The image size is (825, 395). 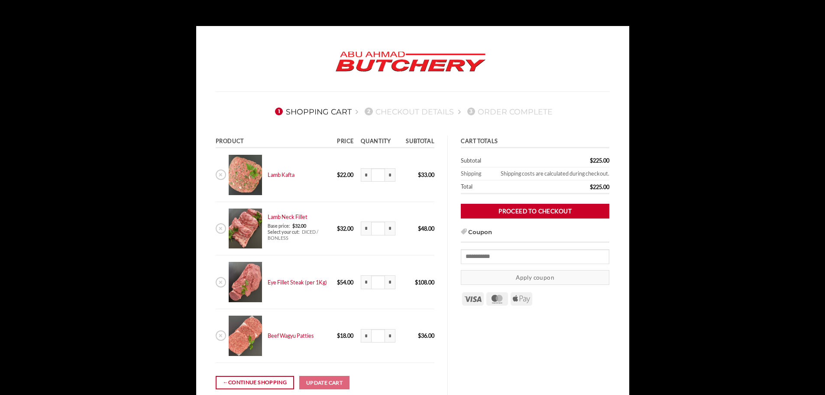 What do you see at coordinates (346, 142) in the screenshot?
I see `th: Price` at bounding box center [346, 142].